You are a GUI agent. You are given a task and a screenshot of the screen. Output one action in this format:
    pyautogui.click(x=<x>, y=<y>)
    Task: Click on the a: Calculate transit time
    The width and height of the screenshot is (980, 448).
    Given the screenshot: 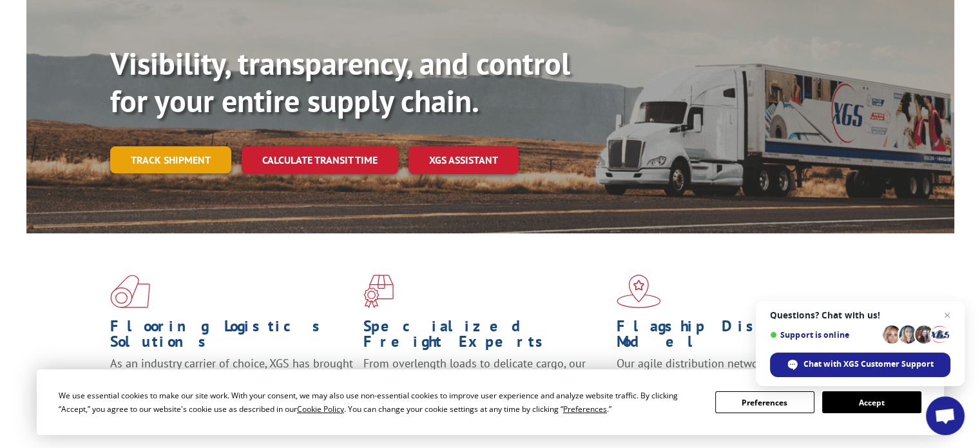 What is the action you would take?
    pyautogui.click(x=320, y=160)
    